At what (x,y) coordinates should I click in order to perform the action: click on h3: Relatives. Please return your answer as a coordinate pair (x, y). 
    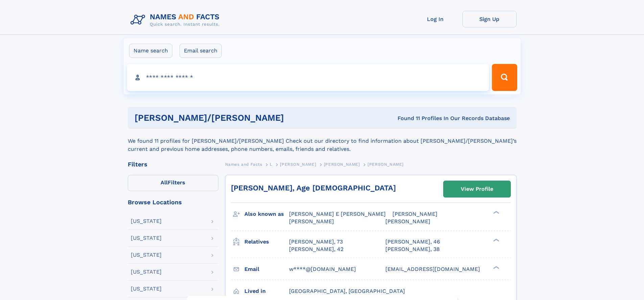
    Looking at the image, I should click on (267, 242).